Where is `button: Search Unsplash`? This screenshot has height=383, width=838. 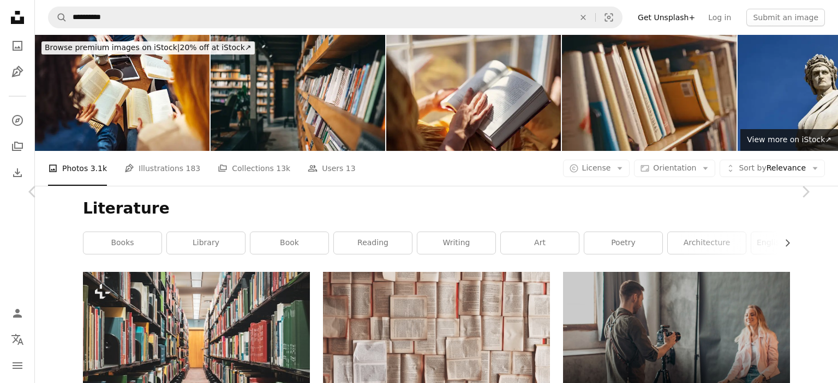
button: Search Unsplash is located at coordinates (58, 17).